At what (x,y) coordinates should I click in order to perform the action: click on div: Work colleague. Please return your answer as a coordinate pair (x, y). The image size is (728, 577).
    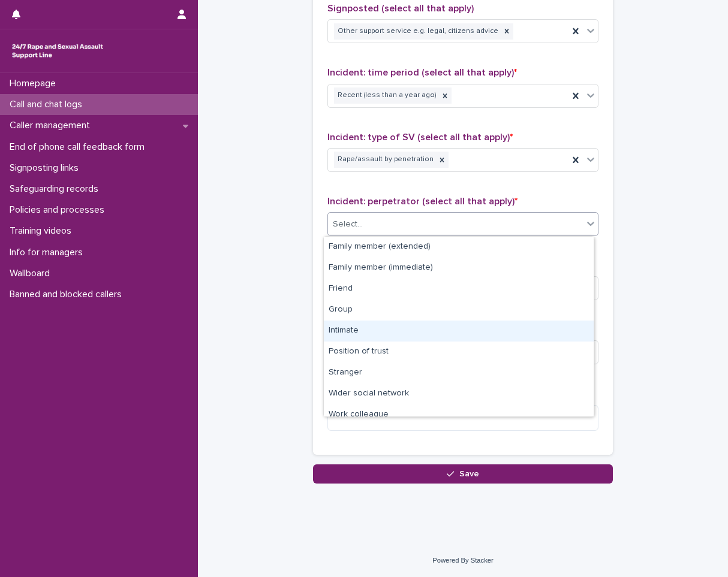
    Looking at the image, I should click on (458, 415).